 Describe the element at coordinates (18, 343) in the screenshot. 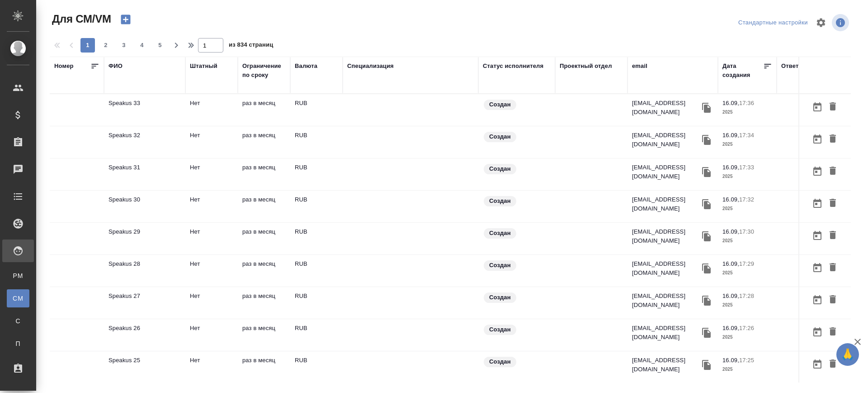

I see `a: П` at that location.